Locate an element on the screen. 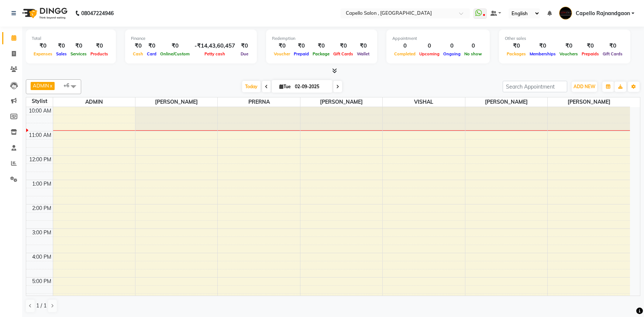 This screenshot has width=644, height=317. div: Other sales is located at coordinates (564, 38).